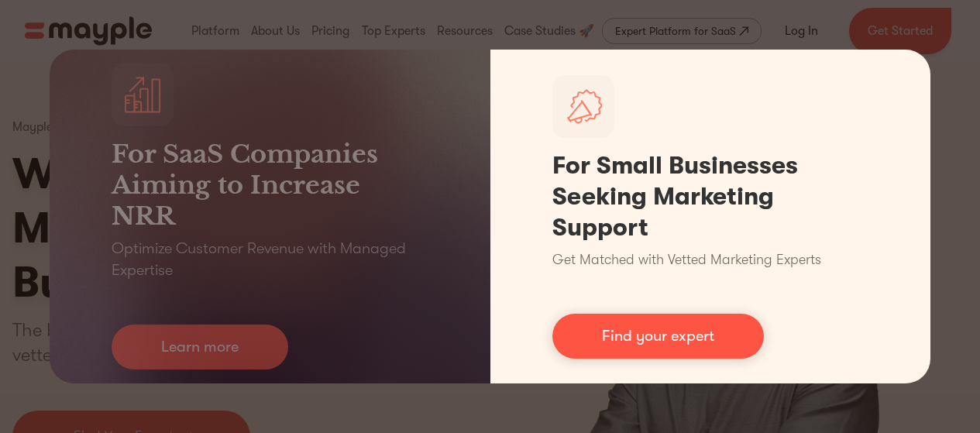  What do you see at coordinates (269, 185) in the screenshot?
I see `h3: For SaaS Companies Aiming to Increase NRR` at bounding box center [269, 185].